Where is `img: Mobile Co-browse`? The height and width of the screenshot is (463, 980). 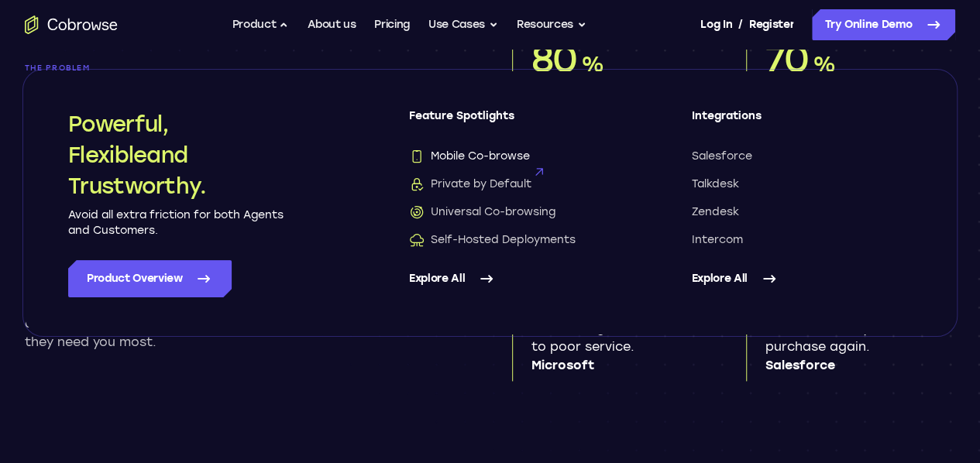 img: Mobile Co-browse is located at coordinates (417, 157).